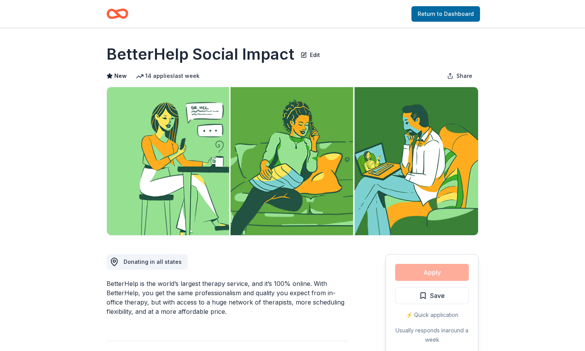 Image resolution: width=585 pixels, height=351 pixels. I want to click on span: Share, so click(465, 76).